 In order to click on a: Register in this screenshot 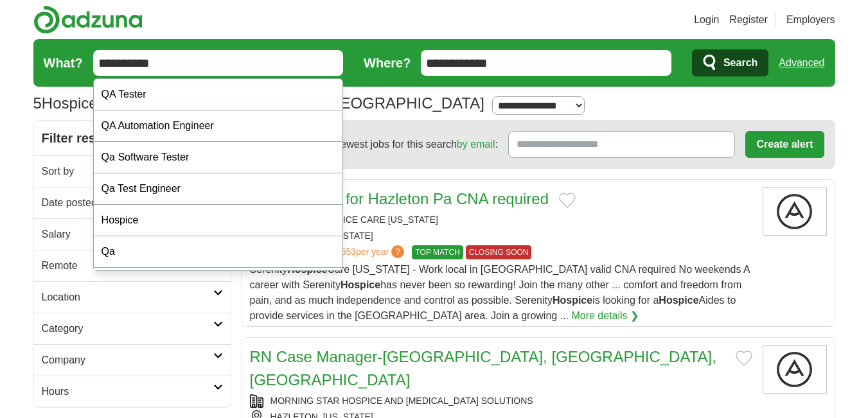, I will do `click(748, 20)`.